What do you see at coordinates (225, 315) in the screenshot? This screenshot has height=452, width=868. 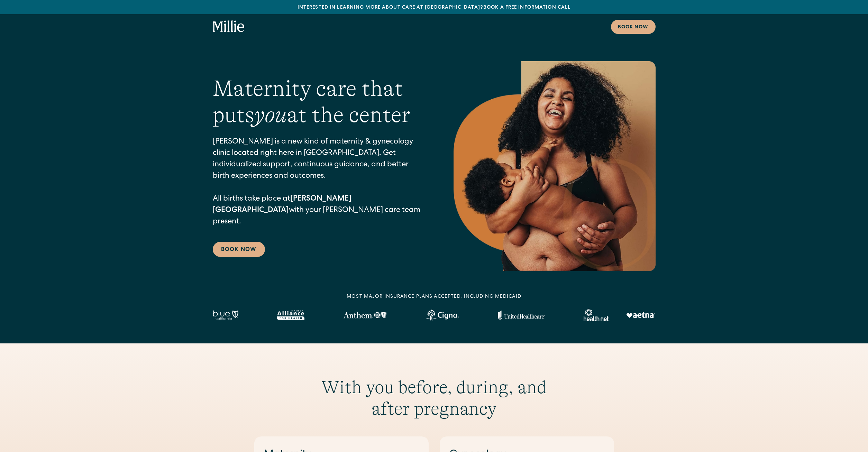 I see `img: Blue California logo` at bounding box center [225, 315].